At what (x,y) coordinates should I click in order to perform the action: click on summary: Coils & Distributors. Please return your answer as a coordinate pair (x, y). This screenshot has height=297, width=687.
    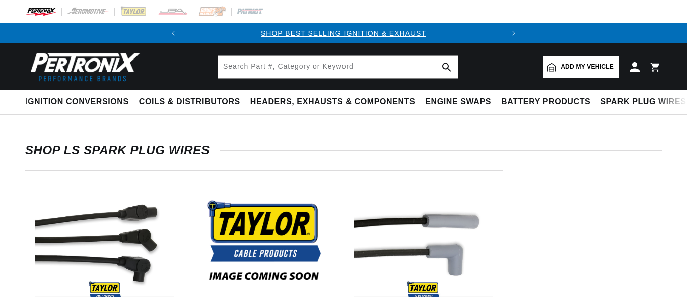
    Looking at the image, I should click on (189, 102).